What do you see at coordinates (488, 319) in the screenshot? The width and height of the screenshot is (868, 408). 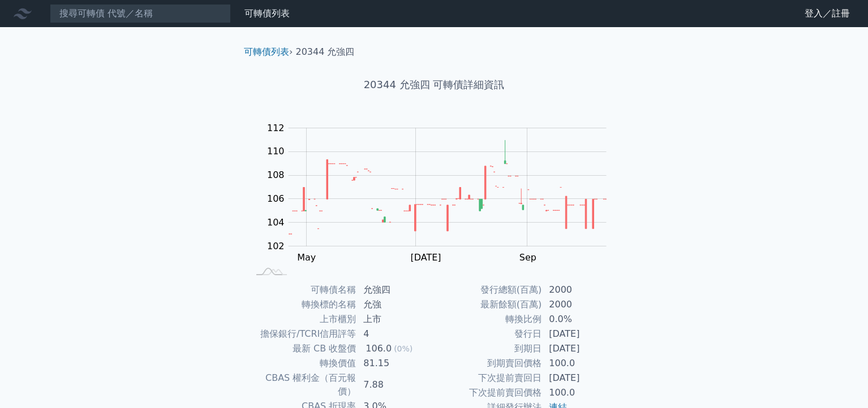 I see `td: 轉換比例` at bounding box center [488, 319].